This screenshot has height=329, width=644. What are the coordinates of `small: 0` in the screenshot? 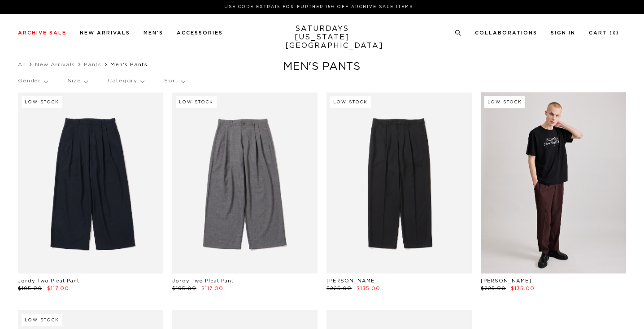 It's located at (614, 33).